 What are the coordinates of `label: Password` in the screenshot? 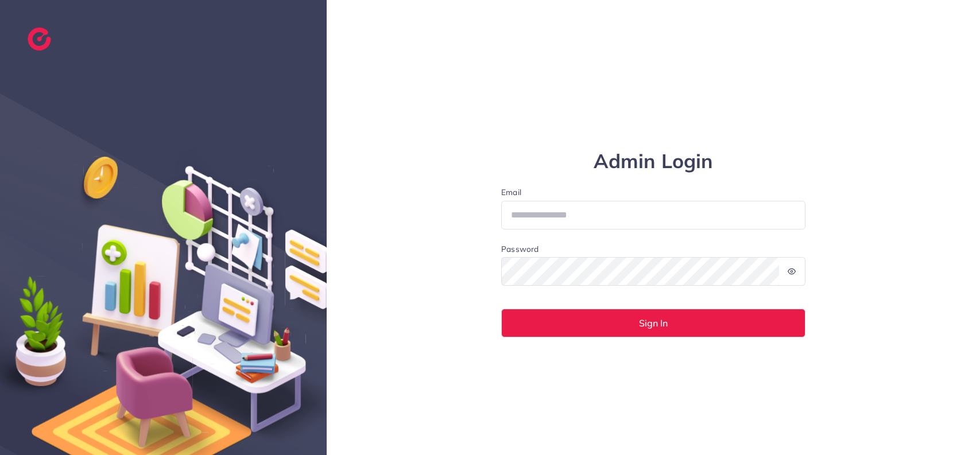 It's located at (519, 249).